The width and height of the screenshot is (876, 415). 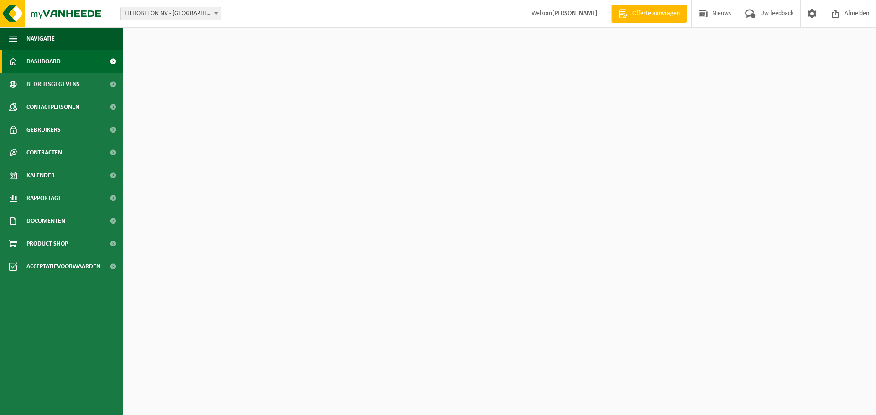 I want to click on span: Dashboard, so click(x=43, y=62).